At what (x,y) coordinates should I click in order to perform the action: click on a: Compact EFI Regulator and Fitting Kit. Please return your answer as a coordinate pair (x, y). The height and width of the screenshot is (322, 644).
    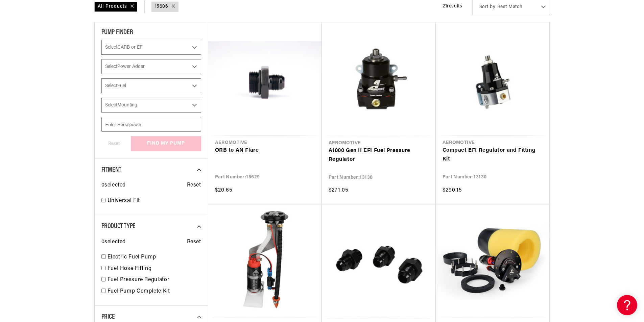
    Looking at the image, I should click on (493, 155).